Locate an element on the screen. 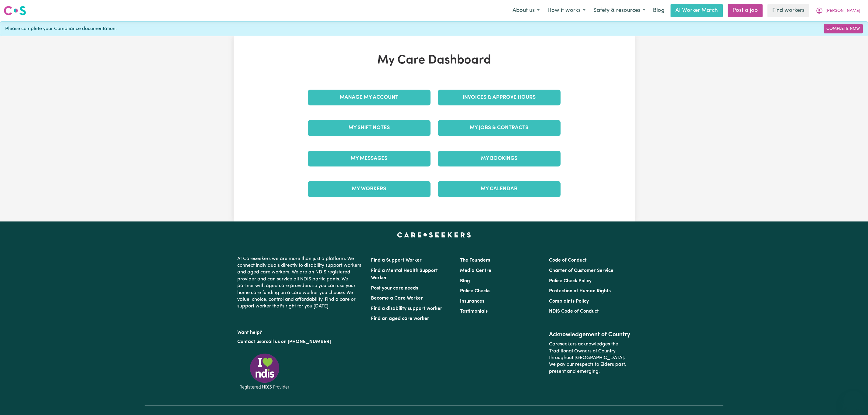 The height and width of the screenshot is (415, 868). a: Find workers is located at coordinates (788, 11).